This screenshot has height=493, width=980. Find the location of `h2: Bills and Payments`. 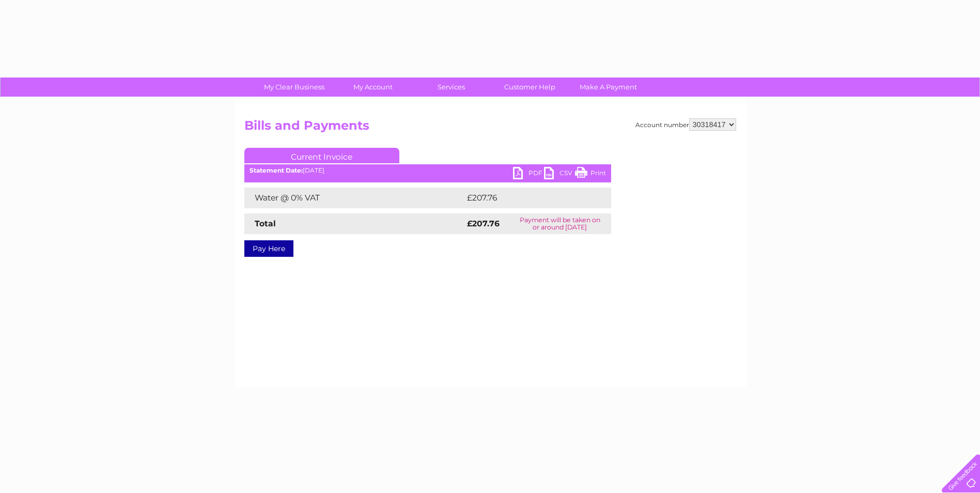

h2: Bills and Payments is located at coordinates (490, 128).